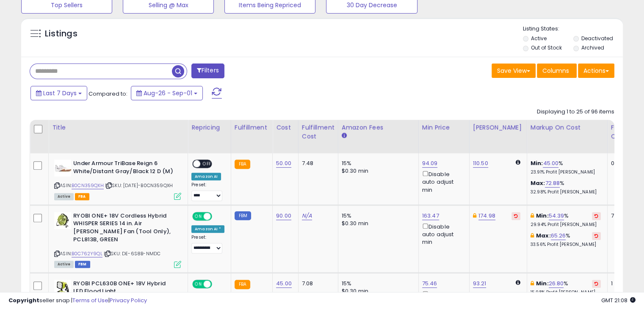 The height and width of the screenshot is (309, 644). What do you see at coordinates (124, 168) in the screenshot?
I see `b: Under Armour TriBase Reign 6 White/Distant Gray/Black 12 D (M)` at bounding box center [124, 168].